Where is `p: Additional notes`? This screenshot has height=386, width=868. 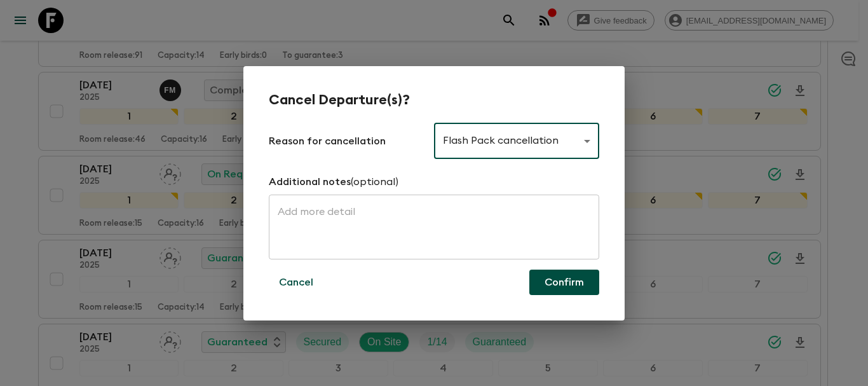
p: Additional notes is located at coordinates (309, 182).